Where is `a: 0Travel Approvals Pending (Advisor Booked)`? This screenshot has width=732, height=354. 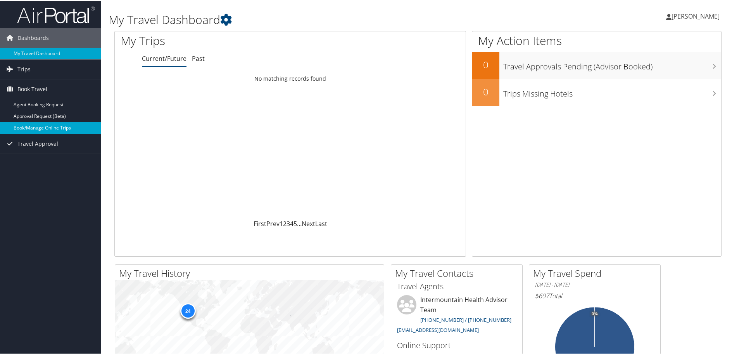 a: 0Travel Approvals Pending (Advisor Booked) is located at coordinates (596, 65).